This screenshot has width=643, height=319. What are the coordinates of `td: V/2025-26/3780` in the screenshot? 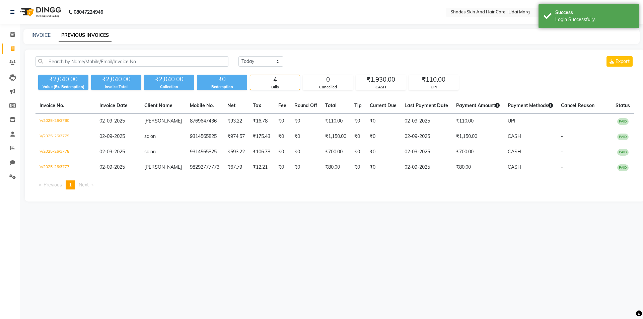 It's located at (65, 121).